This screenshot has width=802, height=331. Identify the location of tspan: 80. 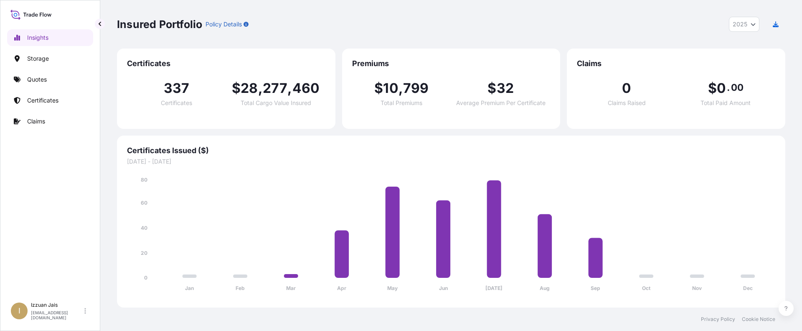
(144, 179).